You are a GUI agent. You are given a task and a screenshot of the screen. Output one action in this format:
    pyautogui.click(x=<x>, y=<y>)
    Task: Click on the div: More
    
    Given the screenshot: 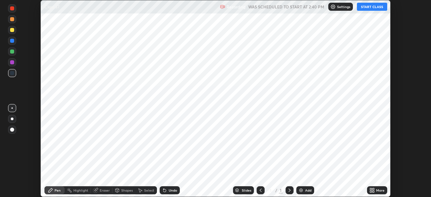 What is the action you would take?
    pyautogui.click(x=380, y=190)
    